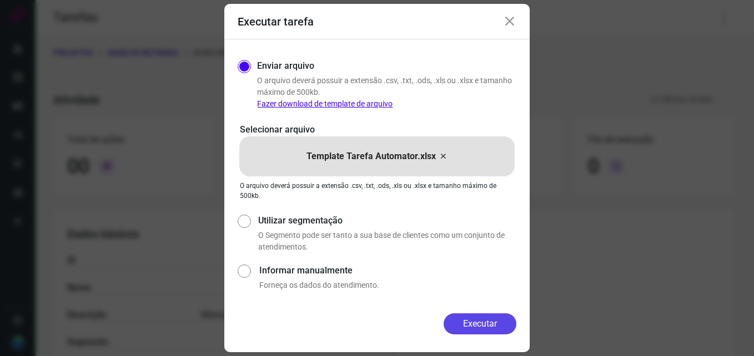 The height and width of the screenshot is (356, 754). Describe the element at coordinates (371, 157) in the screenshot. I see `p: Template Tarefa Automator.xlsx` at that location.